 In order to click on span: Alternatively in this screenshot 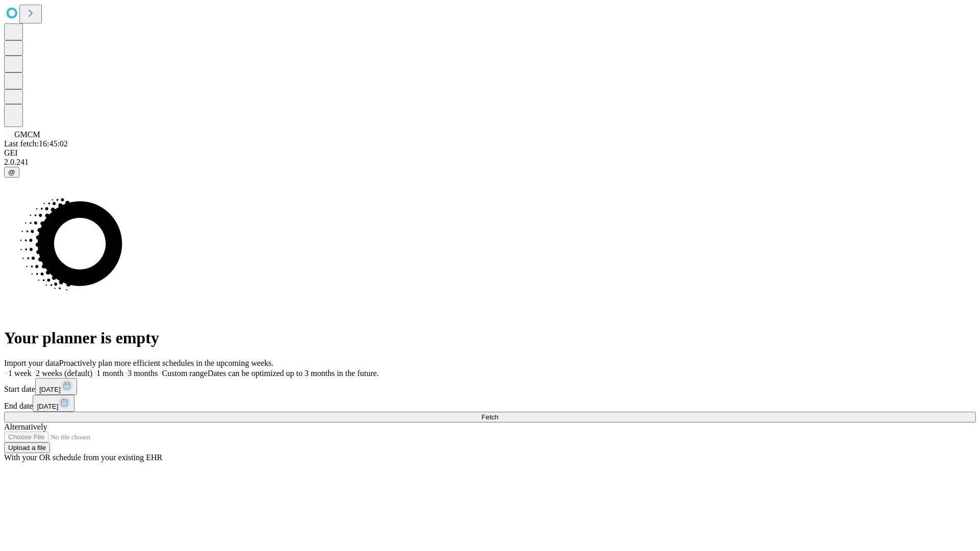, I will do `click(25, 426)`.